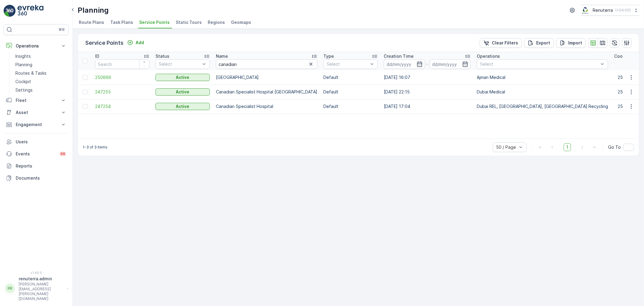  Describe the element at coordinates (614, 148) in the screenshot. I see `span: Go To` at that location.